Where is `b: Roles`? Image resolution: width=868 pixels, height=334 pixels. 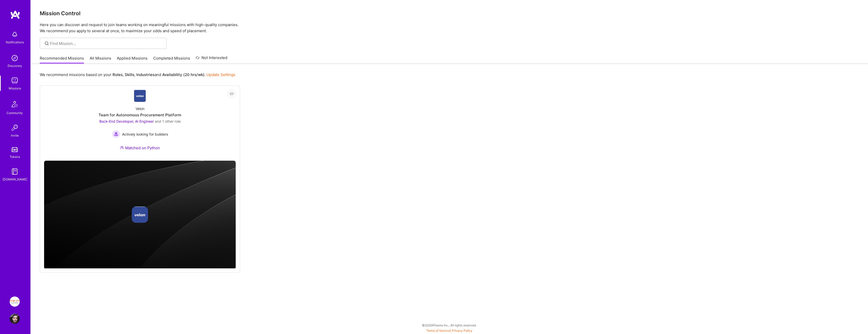
b: Roles is located at coordinates (117, 74).